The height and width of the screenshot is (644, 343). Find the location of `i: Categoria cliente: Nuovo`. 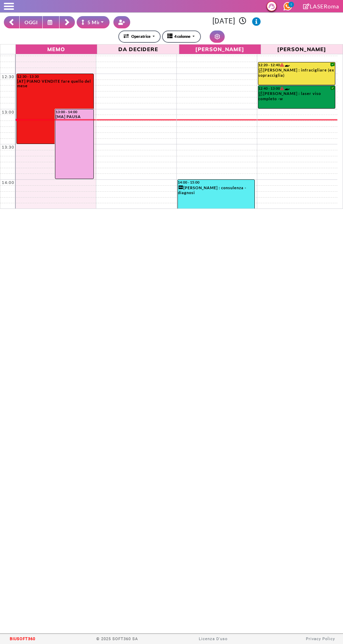

i: Categoria cliente: Nuovo is located at coordinates (181, 187).